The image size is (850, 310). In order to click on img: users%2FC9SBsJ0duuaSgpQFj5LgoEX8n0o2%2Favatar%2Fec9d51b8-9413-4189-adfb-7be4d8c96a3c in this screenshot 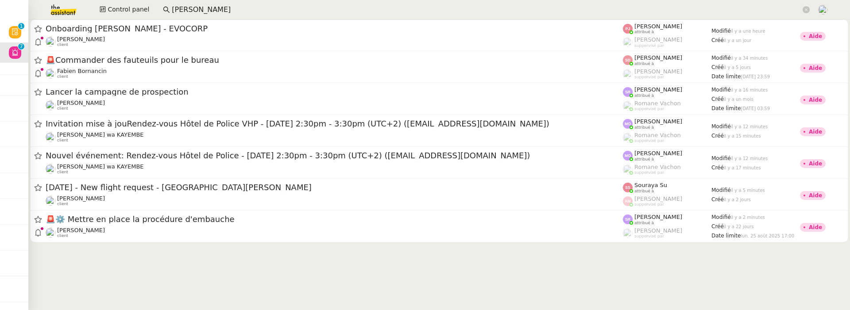, I will do `click(50, 201)`.